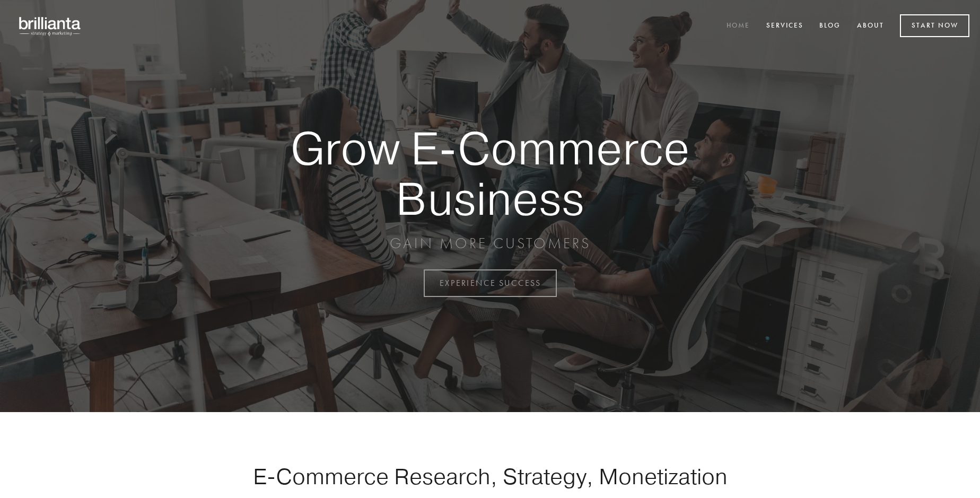 Image resolution: width=980 pixels, height=498 pixels. I want to click on a: Blog, so click(830, 26).